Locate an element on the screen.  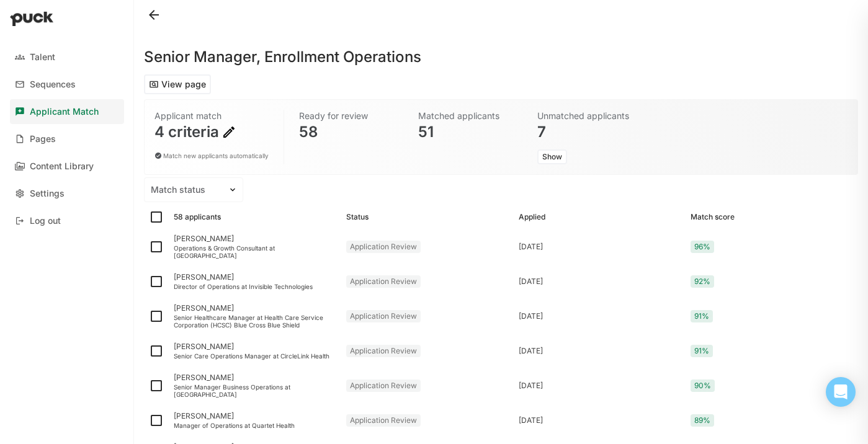
div: 51 is located at coordinates (469, 132).